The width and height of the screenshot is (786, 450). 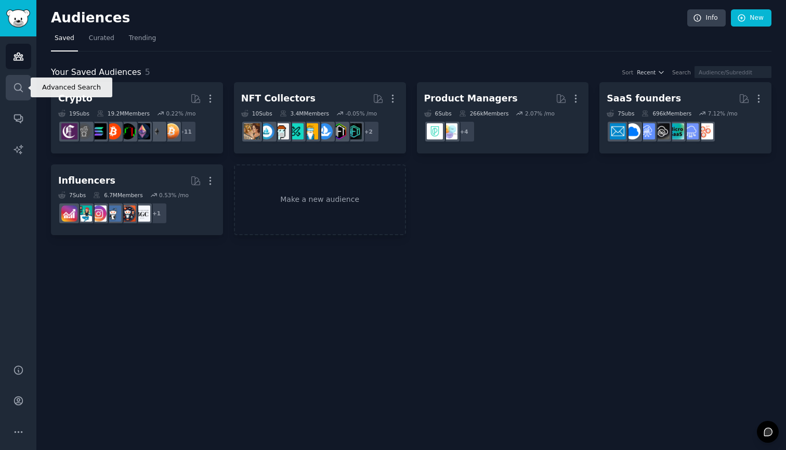 What do you see at coordinates (435, 131) in the screenshot?
I see `img: ProductMgmt` at bounding box center [435, 131].